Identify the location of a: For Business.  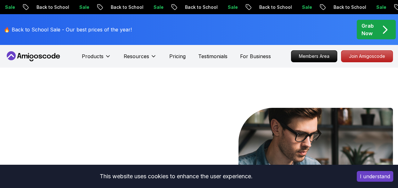
(255, 56).